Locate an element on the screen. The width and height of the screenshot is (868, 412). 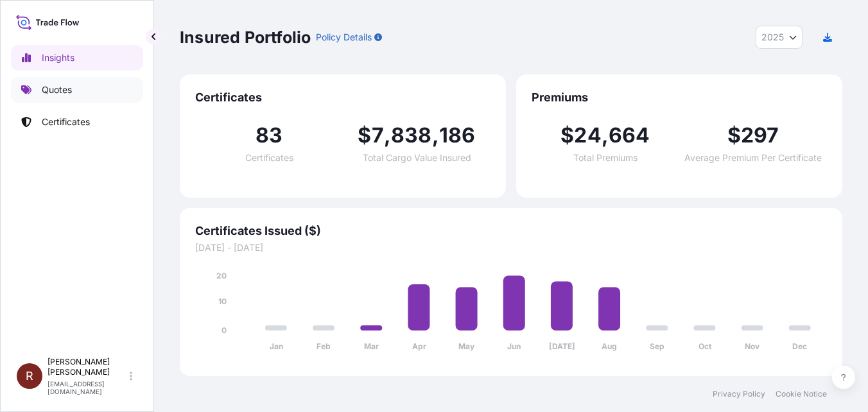
span: Premiums is located at coordinates (679, 97).